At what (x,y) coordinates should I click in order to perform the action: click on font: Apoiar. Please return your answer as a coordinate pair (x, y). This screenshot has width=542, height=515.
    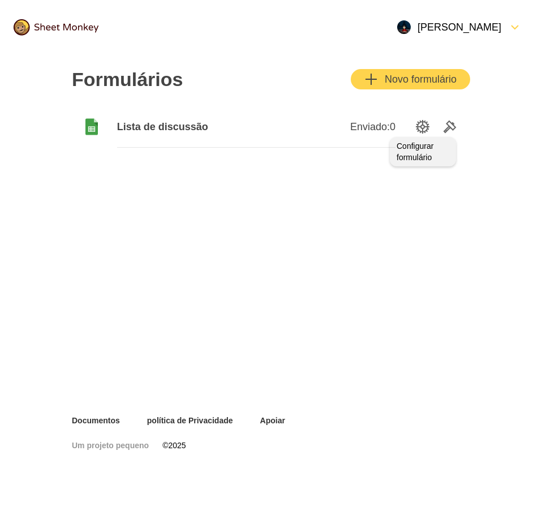
    Looking at the image, I should click on (273, 421).